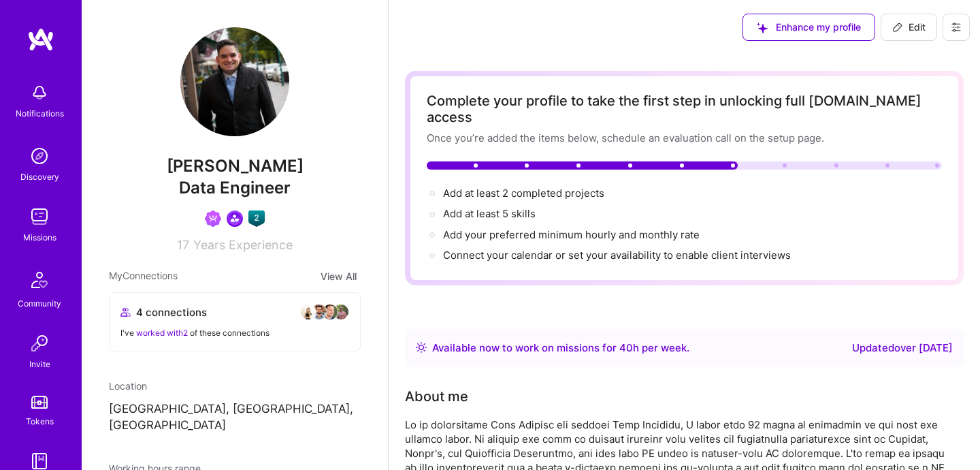  Describe the element at coordinates (40, 280) in the screenshot. I see `img: Community` at that location.